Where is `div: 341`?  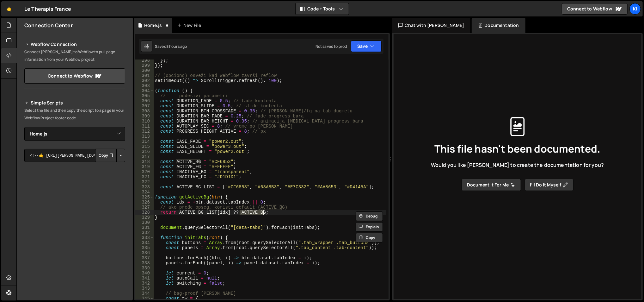
div: 341 is located at coordinates (144, 278).